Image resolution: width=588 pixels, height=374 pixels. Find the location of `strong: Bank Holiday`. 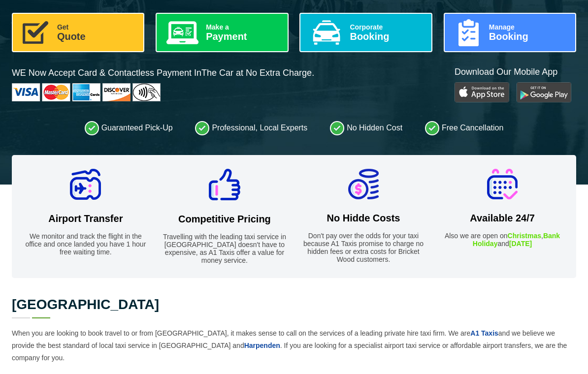

strong: Bank Holiday is located at coordinates (516, 239).